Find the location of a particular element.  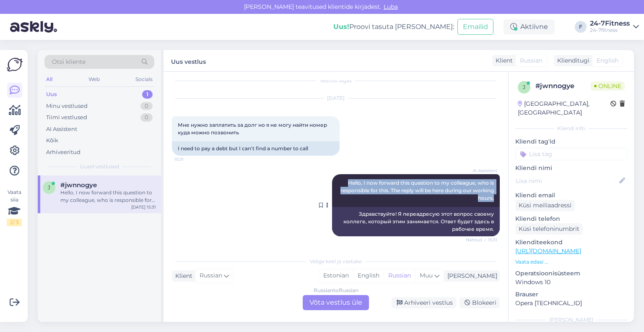

div: Kõik is located at coordinates (52, 141).